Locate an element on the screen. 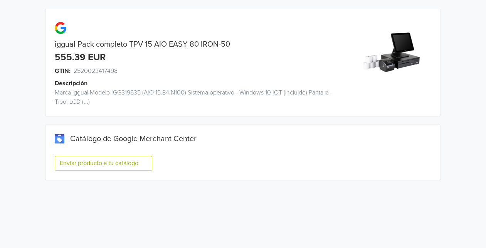 The image size is (486, 248). img: product_image is located at coordinates (391, 54).